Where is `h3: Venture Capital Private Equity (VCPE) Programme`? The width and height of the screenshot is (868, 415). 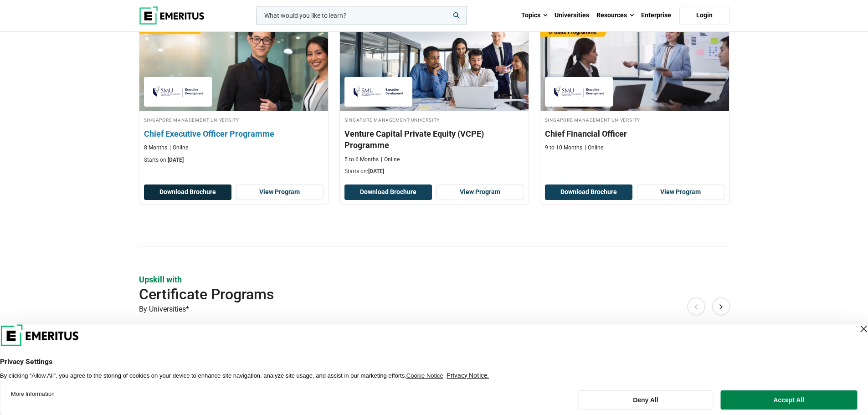 h3: Venture Capital Private Equity (VCPE) Programme is located at coordinates (434, 140).